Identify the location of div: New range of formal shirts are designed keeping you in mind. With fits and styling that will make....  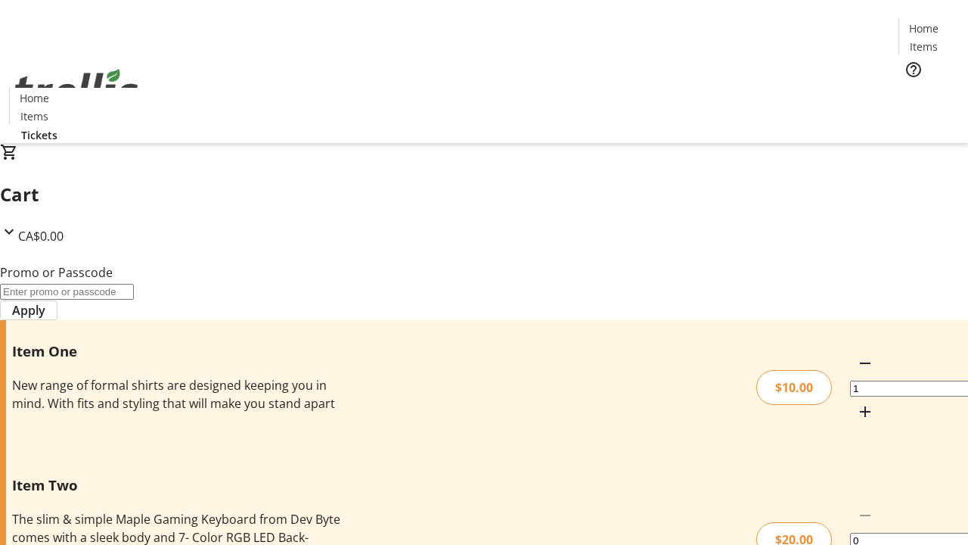
(177, 394).